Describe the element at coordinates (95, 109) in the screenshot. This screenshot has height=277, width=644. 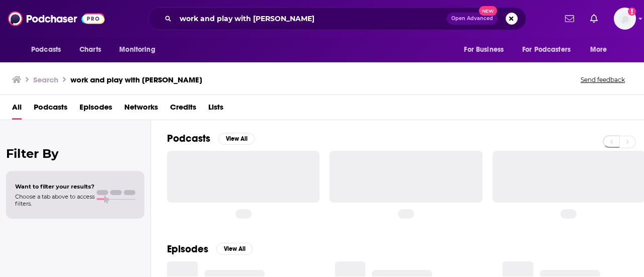
I see `a: Episodes` at that location.